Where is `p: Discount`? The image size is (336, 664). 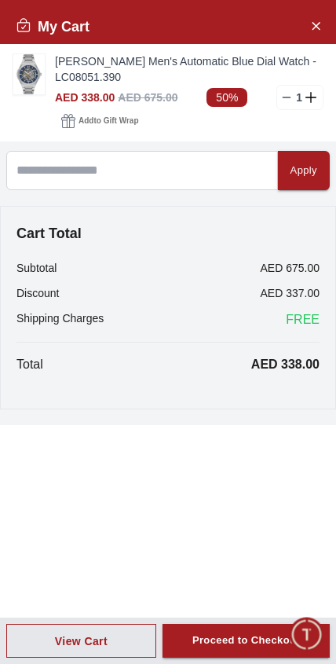 p: Discount is located at coordinates (38, 293).